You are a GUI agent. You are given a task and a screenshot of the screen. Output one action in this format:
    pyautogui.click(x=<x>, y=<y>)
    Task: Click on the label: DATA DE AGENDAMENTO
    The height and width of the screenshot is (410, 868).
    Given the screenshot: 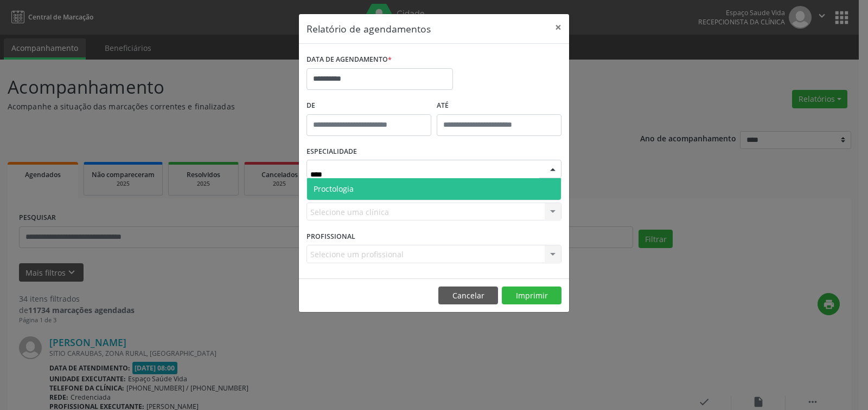 What is the action you would take?
    pyautogui.click(x=349, y=60)
    